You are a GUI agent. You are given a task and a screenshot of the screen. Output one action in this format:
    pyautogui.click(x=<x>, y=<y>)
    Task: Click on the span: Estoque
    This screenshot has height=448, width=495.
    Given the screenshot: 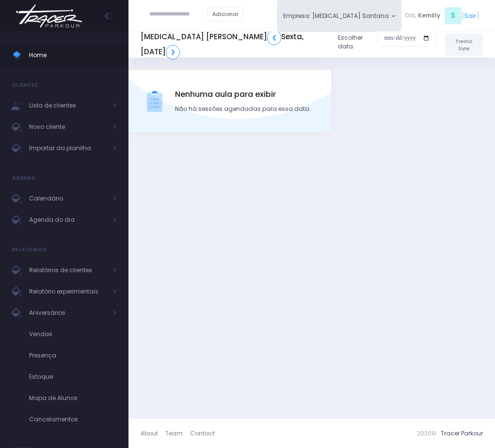 What is the action you would take?
    pyautogui.click(x=73, y=377)
    